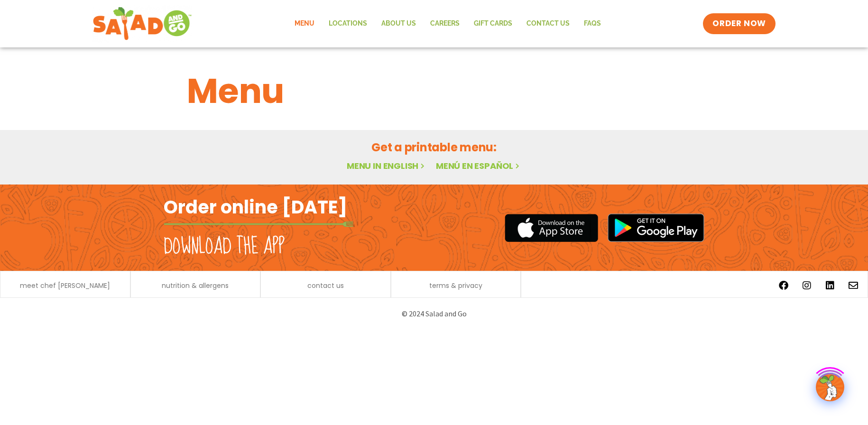 The width and height of the screenshot is (868, 425). Describe the element at coordinates (326, 285) in the screenshot. I see `span: contact us` at that location.